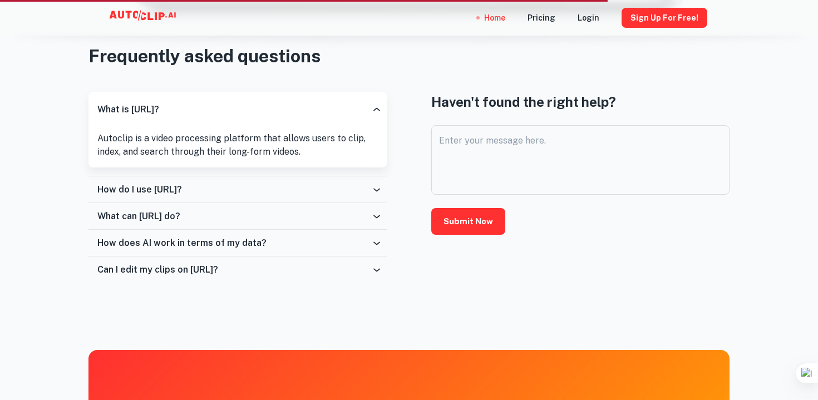 This screenshot has width=818, height=400. I want to click on h3: Frequently asked questions, so click(409, 56).